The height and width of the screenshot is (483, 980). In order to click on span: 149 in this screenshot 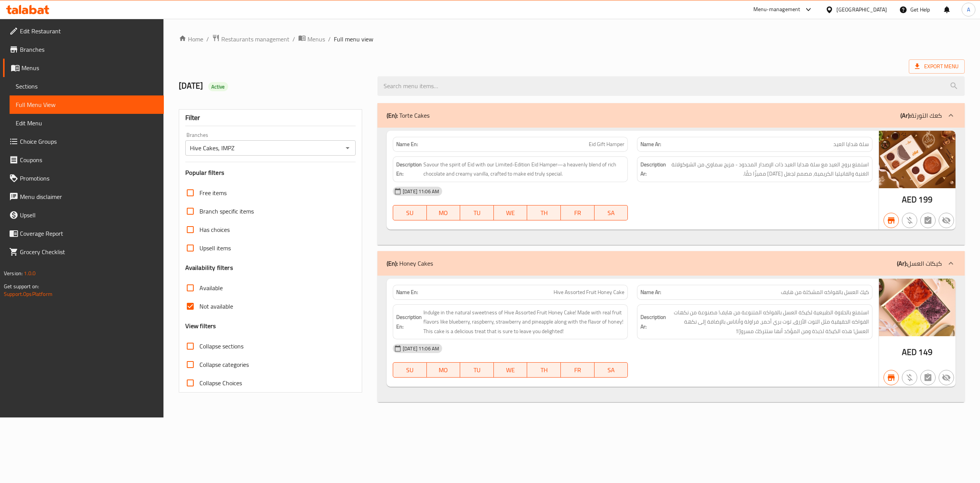, I will do `click(926, 352)`.